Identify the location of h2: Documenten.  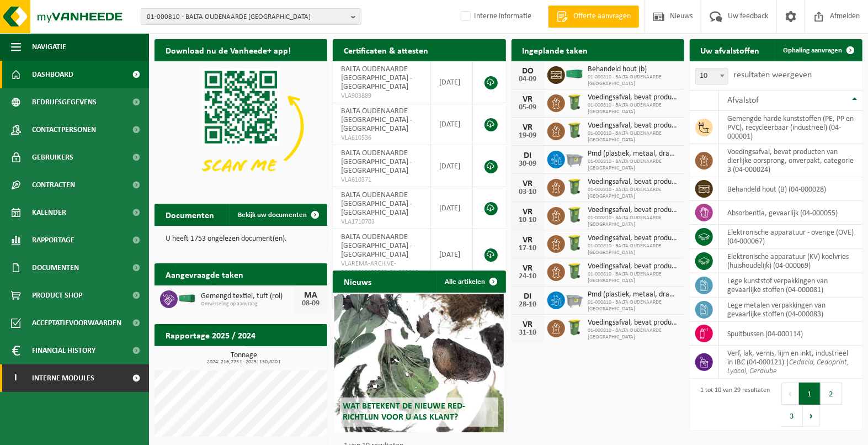
(190, 214).